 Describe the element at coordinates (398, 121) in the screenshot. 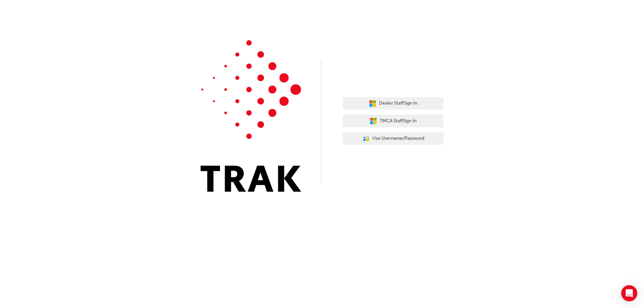

I see `span: TMCA Staff Sign In` at that location.